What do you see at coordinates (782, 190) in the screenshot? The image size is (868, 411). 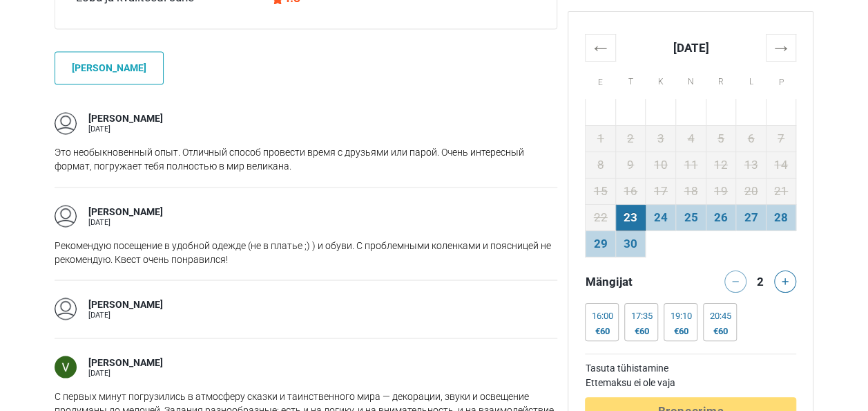 I see `td: 21` at bounding box center [782, 190].